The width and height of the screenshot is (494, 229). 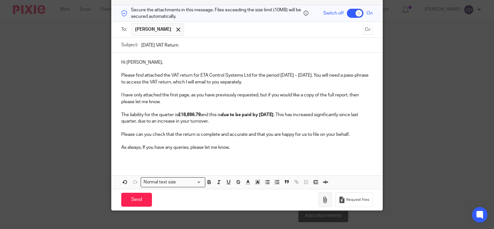 What do you see at coordinates (173, 182) in the screenshot?
I see `div: Search for option` at bounding box center [173, 182].